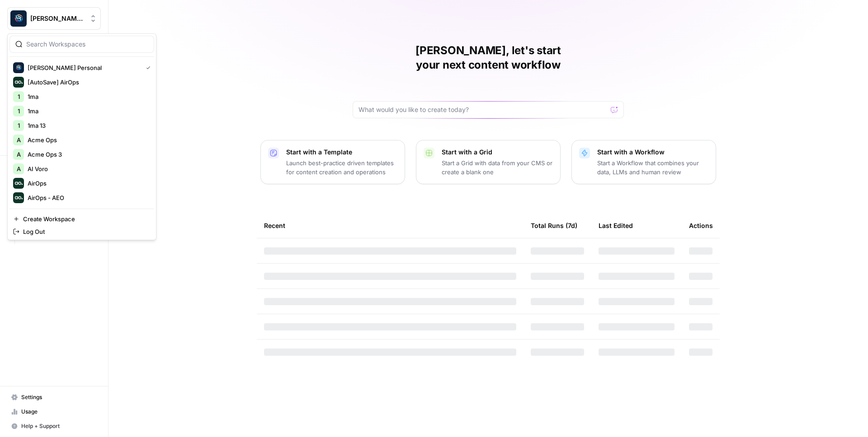  I want to click on div: Workspace: Berna's Personal, so click(82, 137).